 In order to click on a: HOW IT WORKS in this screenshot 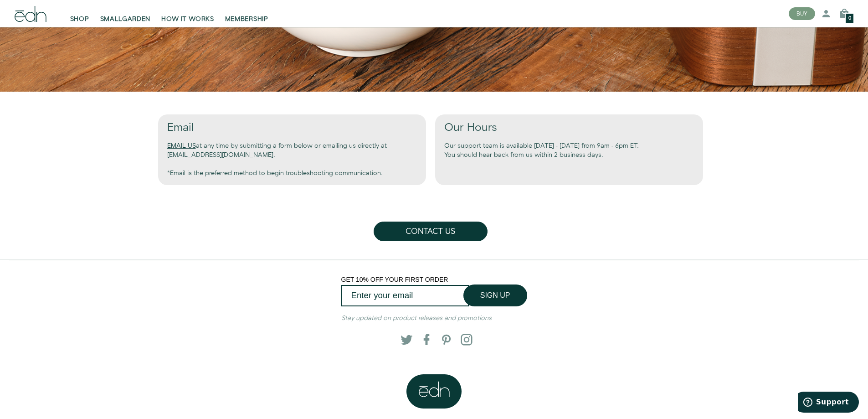, I will do `click(187, 14)`.